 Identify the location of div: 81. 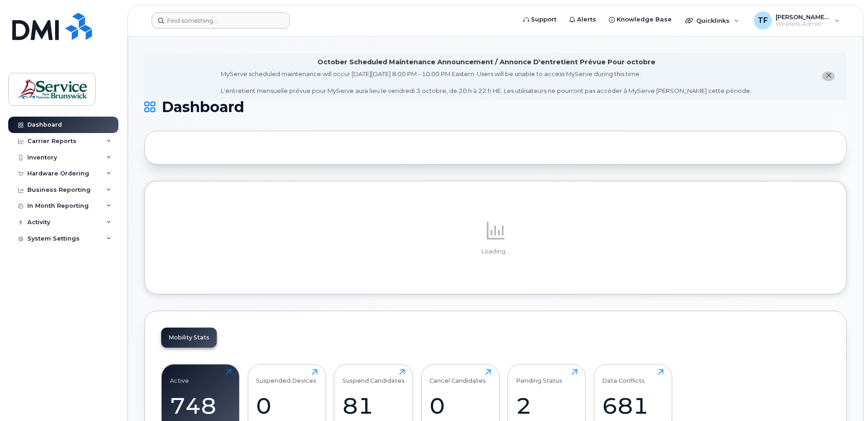
(373, 406).